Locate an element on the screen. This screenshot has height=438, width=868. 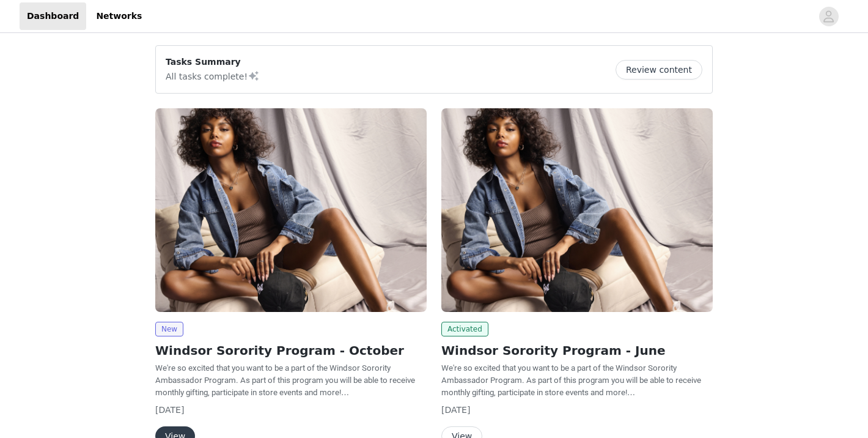
a: Networks is located at coordinates (119, 16).